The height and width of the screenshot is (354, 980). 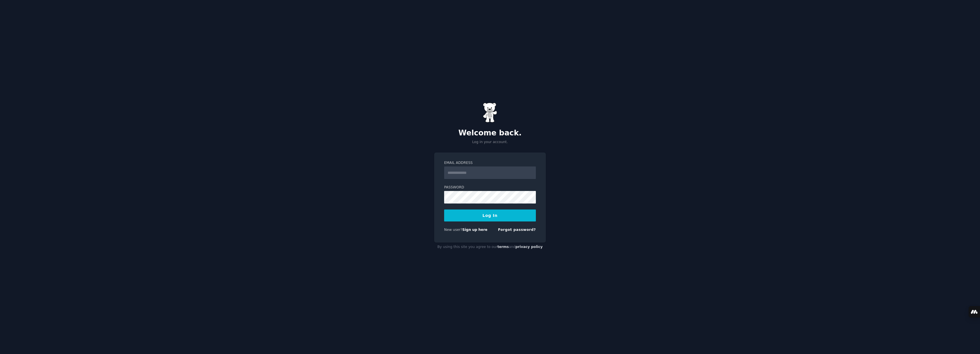 What do you see at coordinates (490, 113) in the screenshot?
I see `img: Gummy Bear` at bounding box center [490, 113].